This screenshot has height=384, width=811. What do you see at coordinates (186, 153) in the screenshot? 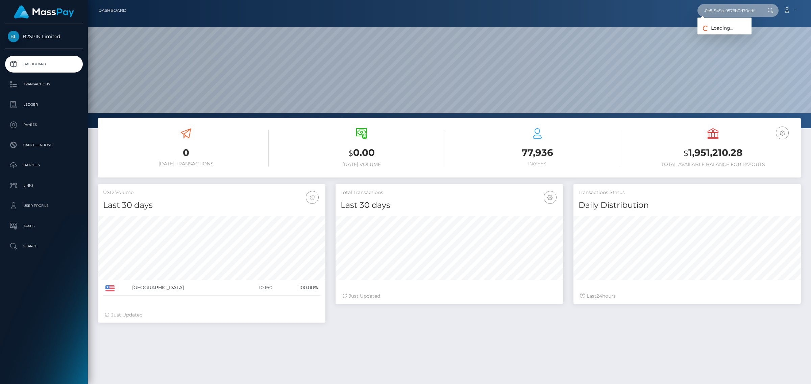
I see `h3: 0` at bounding box center [186, 153].